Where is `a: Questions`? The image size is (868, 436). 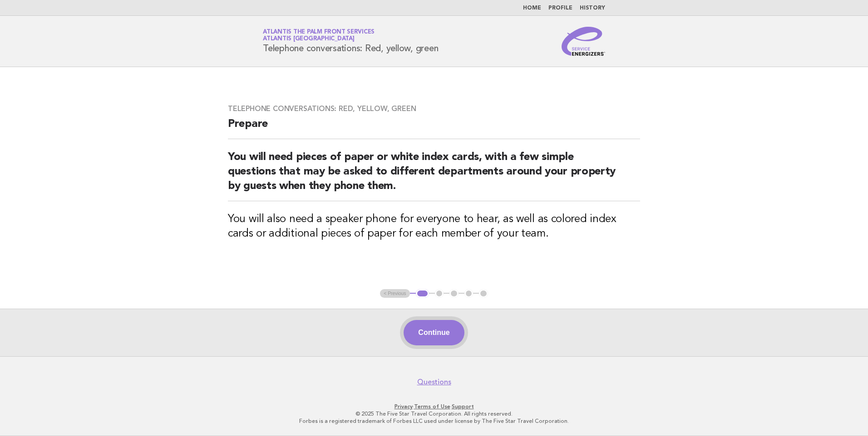 a: Questions is located at coordinates (434, 382).